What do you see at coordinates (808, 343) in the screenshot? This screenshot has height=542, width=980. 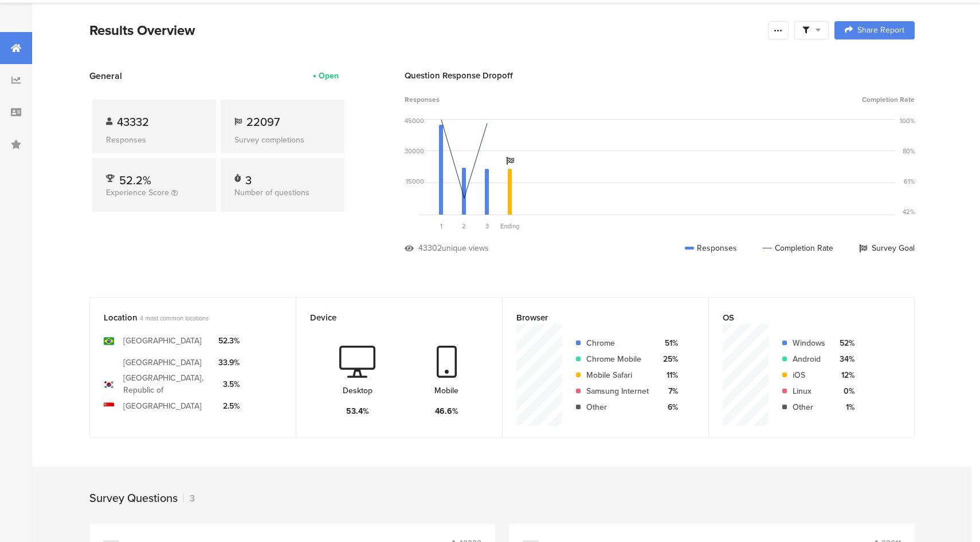 I see `div: Windows` at bounding box center [808, 343].